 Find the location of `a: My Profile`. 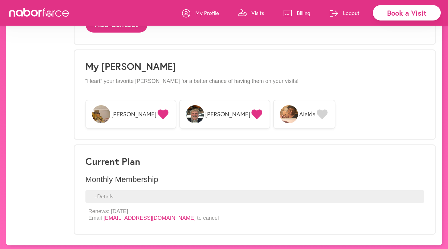

a: My Profile is located at coordinates (201, 13).